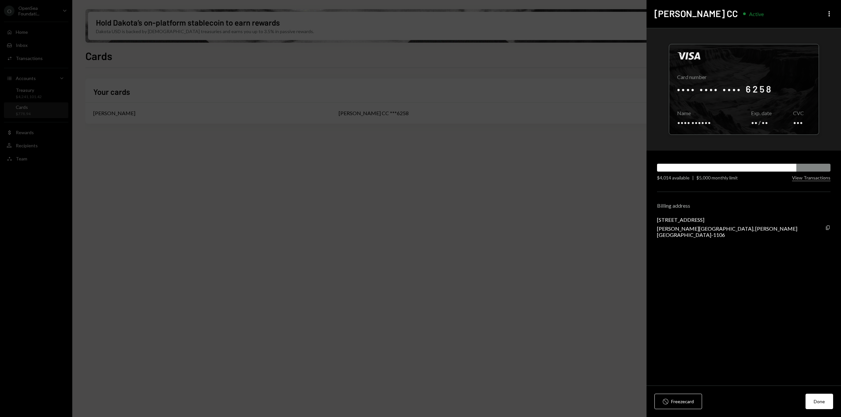 This screenshot has height=417, width=841. I want to click on div: Billing address, so click(744, 206).